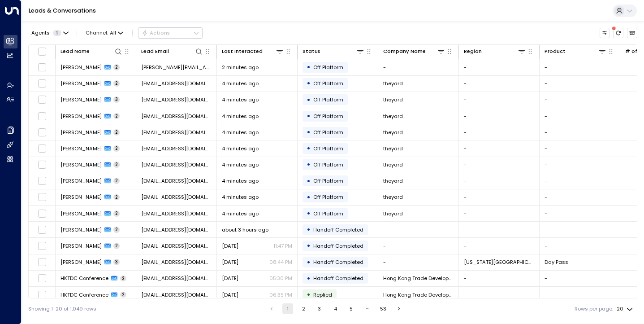 The image size is (644, 324). What do you see at coordinates (399, 309) in the screenshot?
I see `button: Go to next page` at bounding box center [399, 309].